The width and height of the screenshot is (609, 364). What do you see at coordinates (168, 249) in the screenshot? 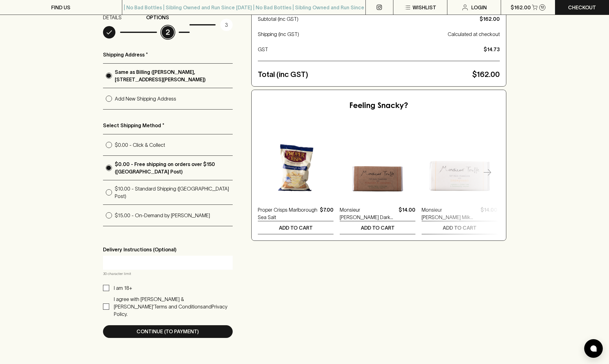
I see `p: Delivery Instructions (Optional)` at bounding box center [168, 249].